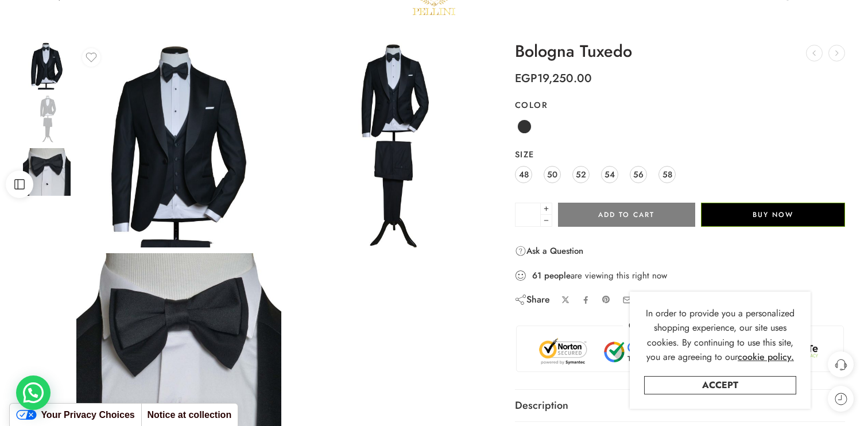 This screenshot has height=426, width=868. Describe the element at coordinates (720, 335) in the screenshot. I see `span: In order to provide you a personalized shopping experience, our site uses cookies. By continuing ...` at that location.